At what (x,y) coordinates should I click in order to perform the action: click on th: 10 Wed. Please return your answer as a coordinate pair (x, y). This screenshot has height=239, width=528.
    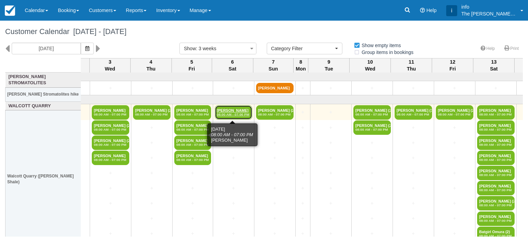
    Looking at the image, I should click on (370, 65).